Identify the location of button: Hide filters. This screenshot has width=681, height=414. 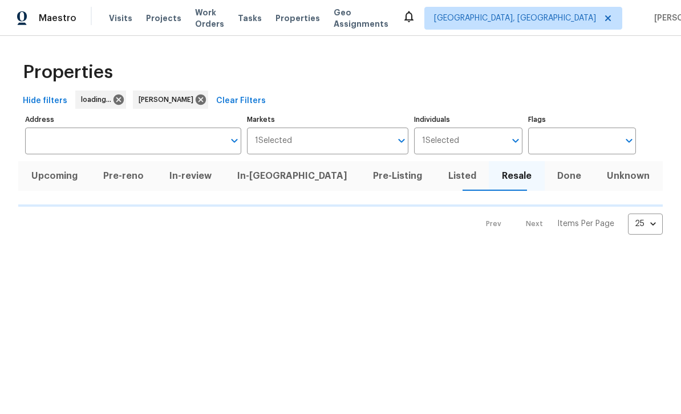
(45, 101).